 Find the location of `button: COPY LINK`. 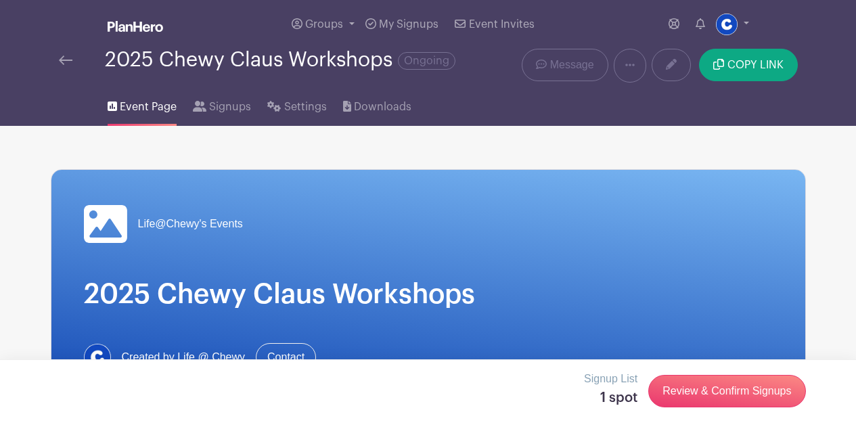

button: COPY LINK is located at coordinates (748, 65).